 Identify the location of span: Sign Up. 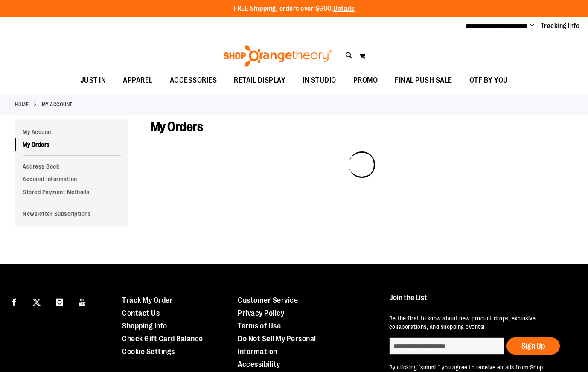
(533, 346).